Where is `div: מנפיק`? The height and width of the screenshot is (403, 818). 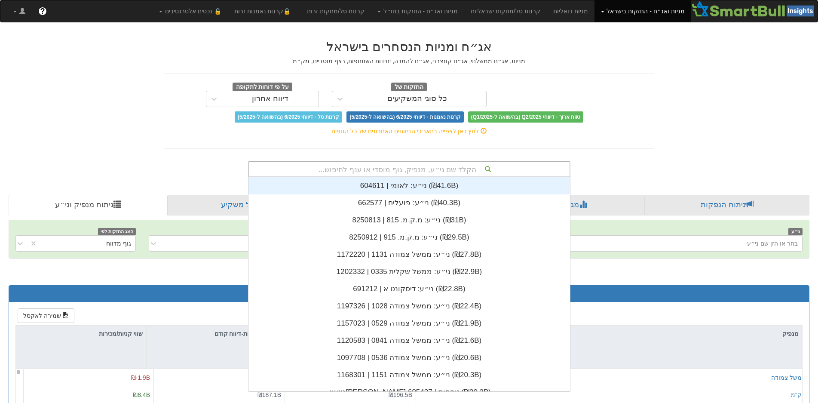
div: מנפיק is located at coordinates (605, 334).